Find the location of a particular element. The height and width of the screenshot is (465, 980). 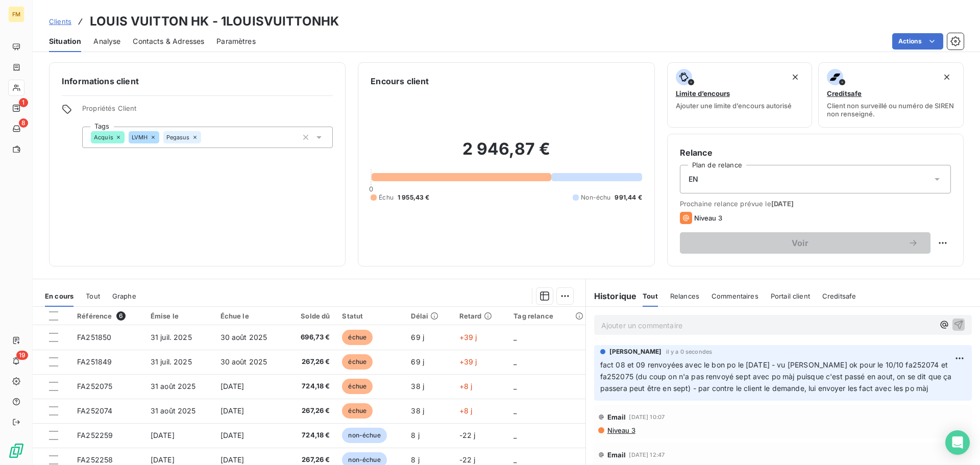

span: 0 is located at coordinates (371, 189).